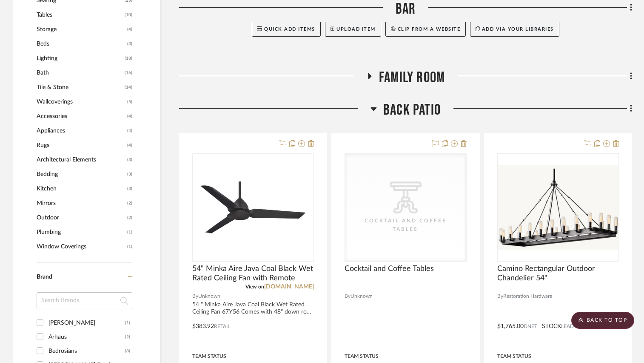 The width and height of the screenshot is (644, 363). Describe the element at coordinates (528, 296) in the screenshot. I see `span: Restoration Hardware` at that location.